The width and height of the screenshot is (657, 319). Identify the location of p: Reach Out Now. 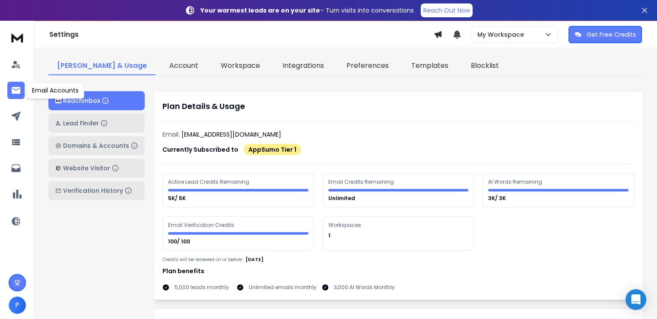
(446, 10).